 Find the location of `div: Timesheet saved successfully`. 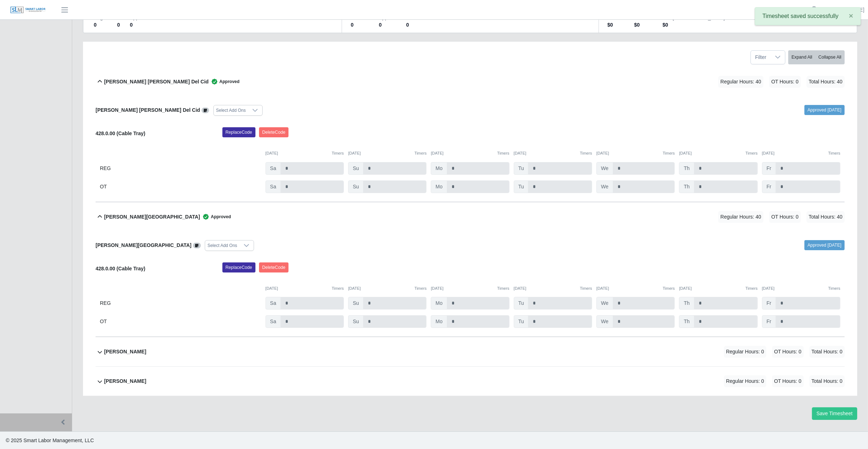

div: Timesheet saved successfully is located at coordinates (808, 16).